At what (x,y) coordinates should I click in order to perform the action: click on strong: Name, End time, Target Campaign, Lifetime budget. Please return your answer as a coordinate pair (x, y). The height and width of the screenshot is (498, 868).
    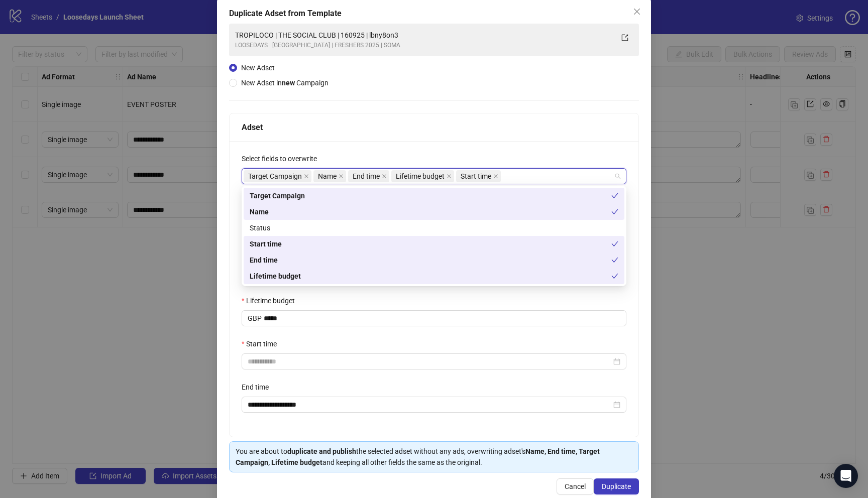
    Looking at the image, I should click on (417, 457).